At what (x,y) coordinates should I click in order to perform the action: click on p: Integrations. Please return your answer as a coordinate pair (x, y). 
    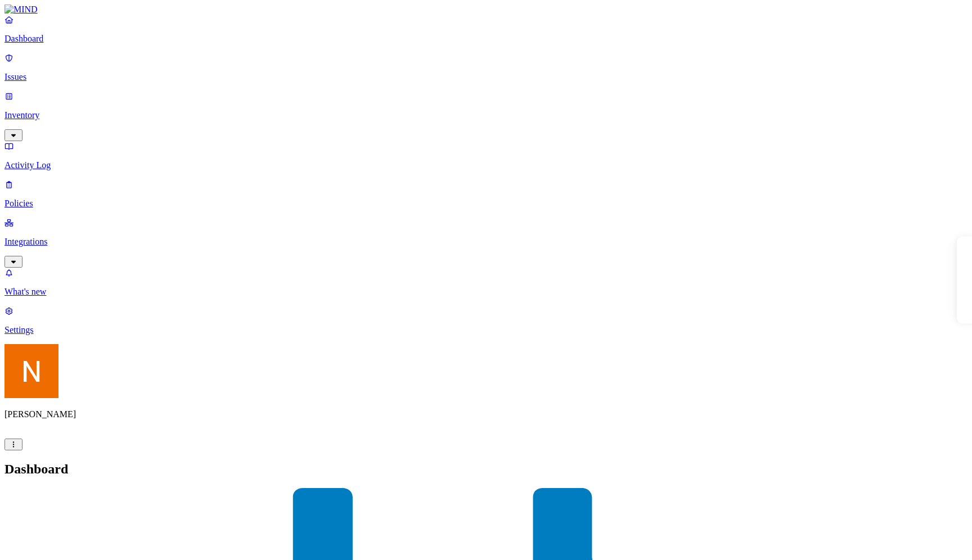
    Looking at the image, I should click on (486, 242).